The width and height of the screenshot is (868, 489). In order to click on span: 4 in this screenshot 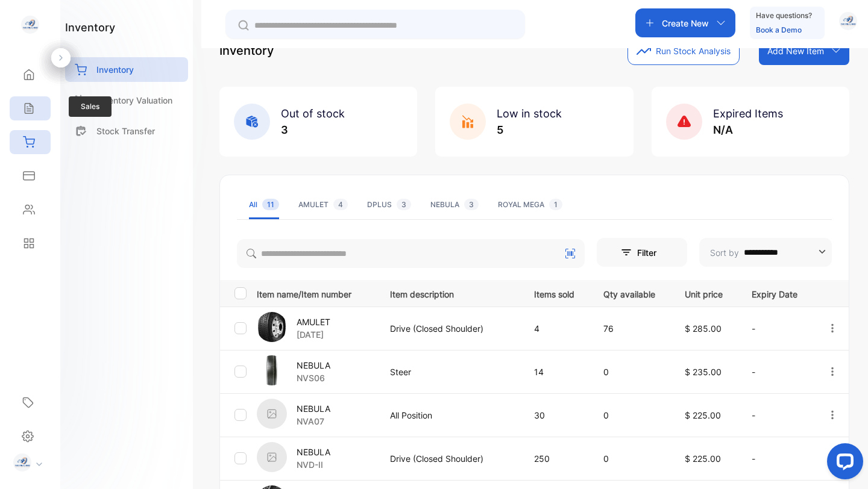, I will do `click(340, 204)`.